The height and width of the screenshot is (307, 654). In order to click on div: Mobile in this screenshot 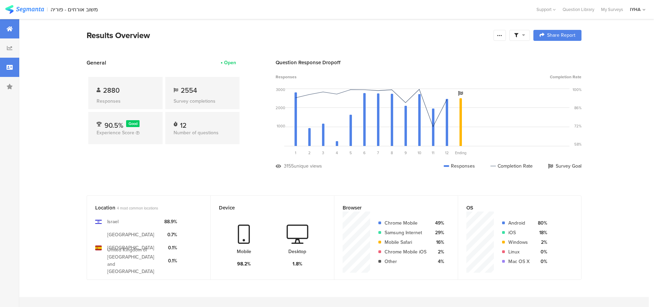, I will do `click(244, 251)`.